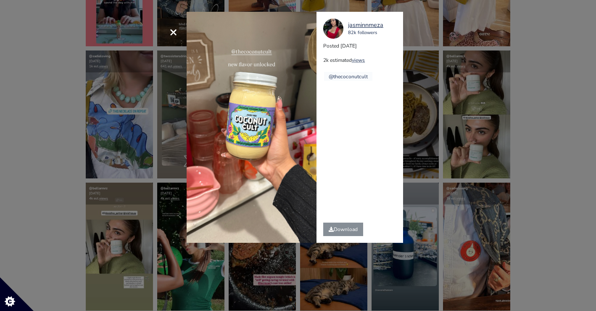 The height and width of the screenshot is (311, 596). I want to click on div: 82k followers, so click(366, 33).